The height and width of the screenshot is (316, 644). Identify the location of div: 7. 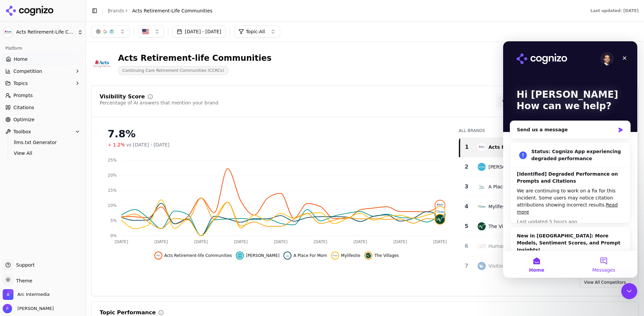
(467, 266).